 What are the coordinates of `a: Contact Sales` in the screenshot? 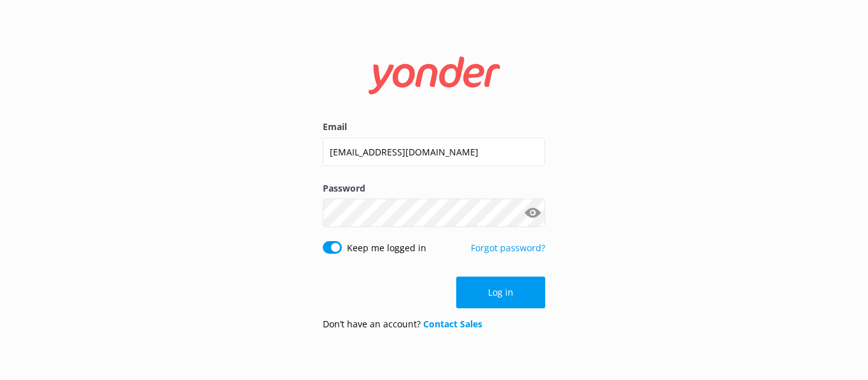 It's located at (452, 324).